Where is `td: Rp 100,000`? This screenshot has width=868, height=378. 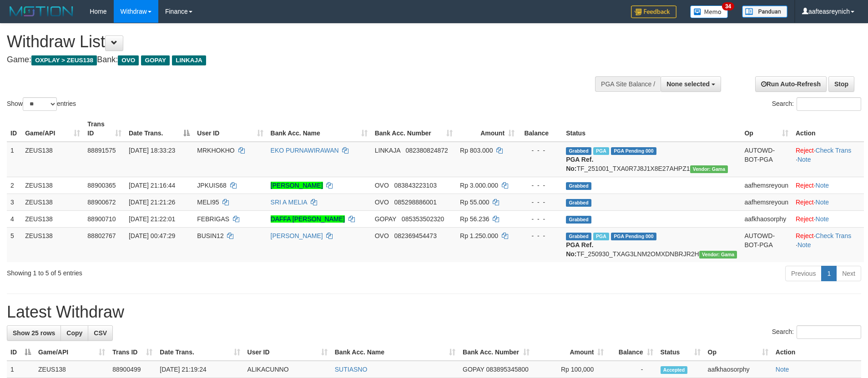 td: Rp 100,000 is located at coordinates (570, 369).